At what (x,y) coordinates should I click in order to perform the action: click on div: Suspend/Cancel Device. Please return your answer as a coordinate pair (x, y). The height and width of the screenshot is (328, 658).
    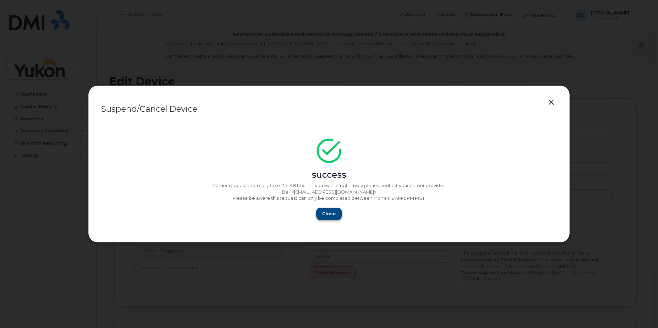
    Looking at the image, I should click on (329, 109).